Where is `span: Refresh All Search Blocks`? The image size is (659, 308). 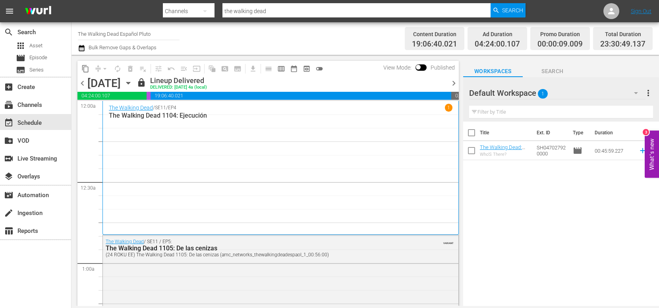 span: Refresh All Search Blocks is located at coordinates (211, 68).